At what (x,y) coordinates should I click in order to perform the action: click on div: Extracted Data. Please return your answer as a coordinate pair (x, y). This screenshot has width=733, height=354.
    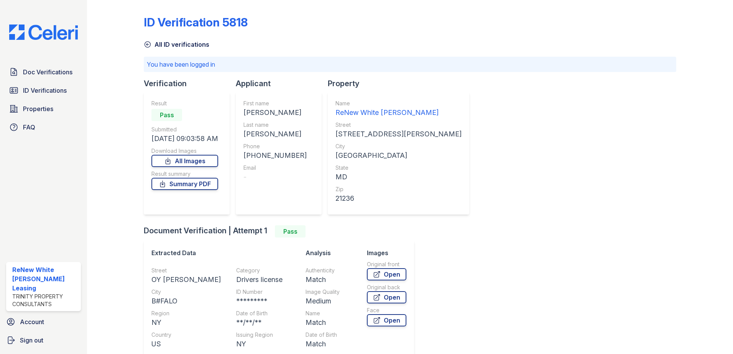
    Looking at the image, I should click on (225, 253).